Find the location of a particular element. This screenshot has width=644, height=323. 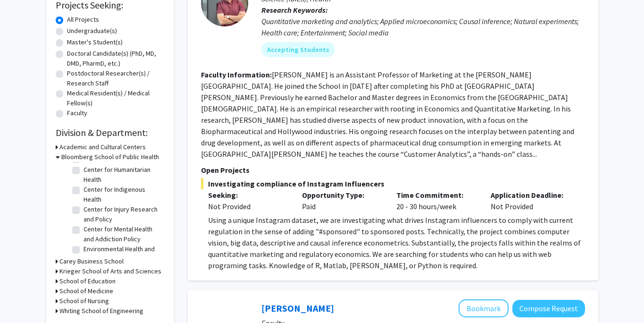

button: Compose Request to Bill Ward is located at coordinates (549, 308).